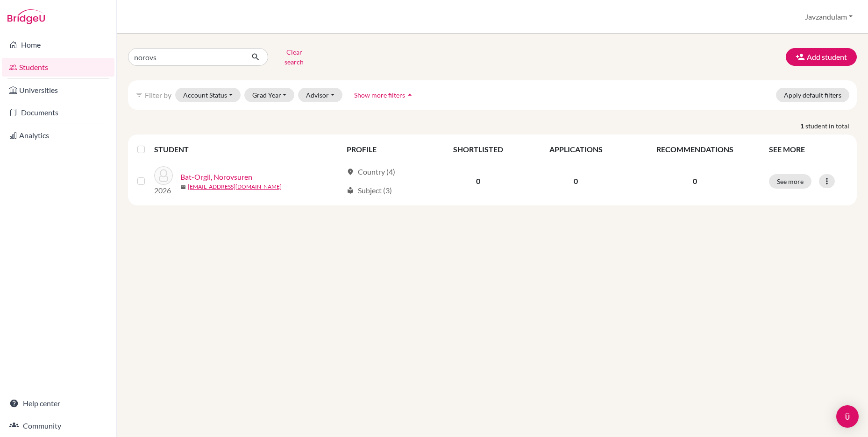  I want to click on th: APPLICATIONS, so click(576, 150).